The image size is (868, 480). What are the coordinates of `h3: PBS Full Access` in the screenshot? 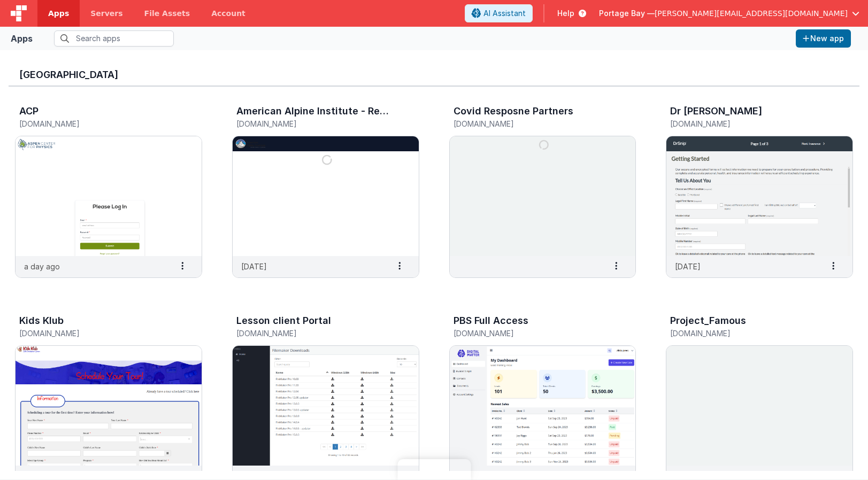 It's located at (491, 321).